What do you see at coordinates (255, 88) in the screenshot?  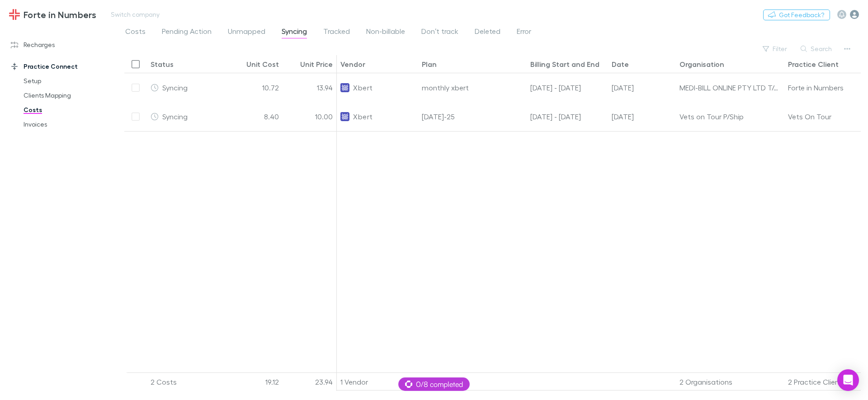 I see `div: 10.72` at bounding box center [255, 88].